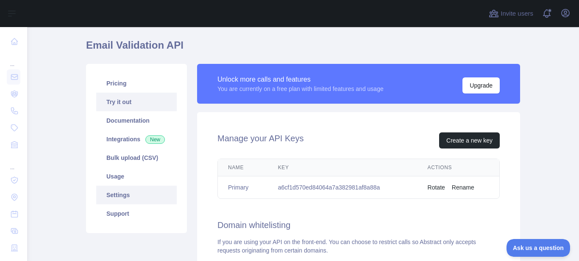 The width and height of the screenshot is (579, 261). What do you see at coordinates (481, 86) in the screenshot?
I see `button: Upgrade` at bounding box center [481, 86].